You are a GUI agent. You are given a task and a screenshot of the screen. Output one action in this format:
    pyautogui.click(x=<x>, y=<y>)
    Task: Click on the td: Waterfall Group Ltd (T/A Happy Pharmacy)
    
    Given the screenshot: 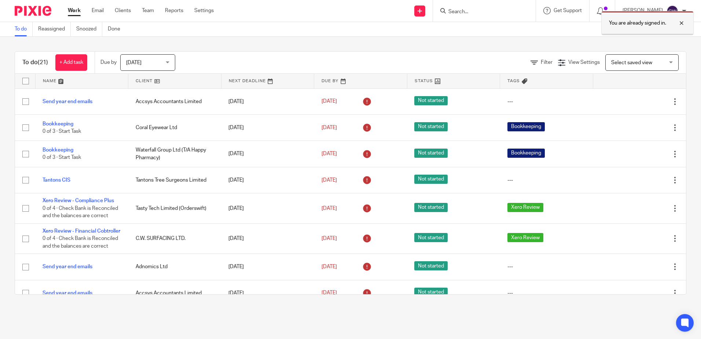 What is the action you would take?
    pyautogui.click(x=175, y=154)
    